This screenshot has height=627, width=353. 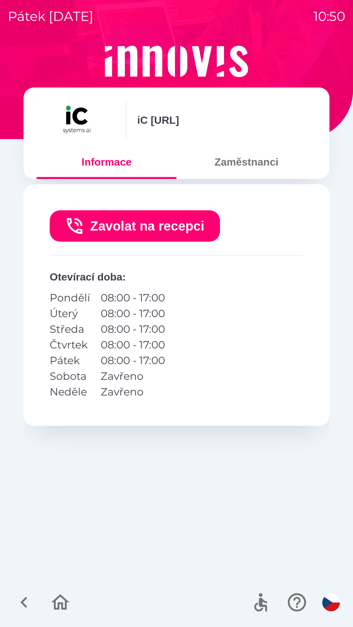 What do you see at coordinates (106, 162) in the screenshot?
I see `button: Informace` at bounding box center [106, 162].